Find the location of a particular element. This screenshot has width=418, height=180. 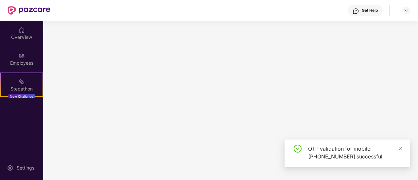

img: svg+xml;base64,PHN2ZyB4bWxucz0iaHR0cDovL3d3dy53My5vcmcvMjAwMC9zdmciIHdpZHRoPSIyMSIgaGVpZ2h0PSIyMC... is located at coordinates (22, 82).